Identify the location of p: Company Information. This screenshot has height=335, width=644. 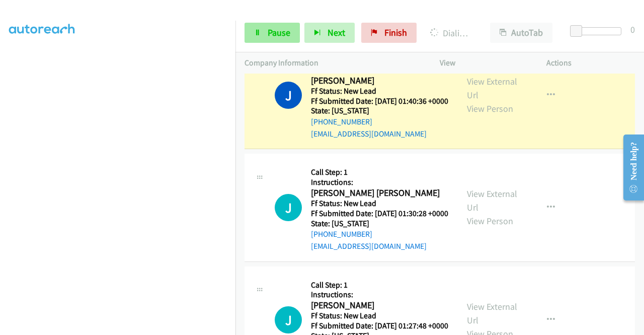
(333, 63).